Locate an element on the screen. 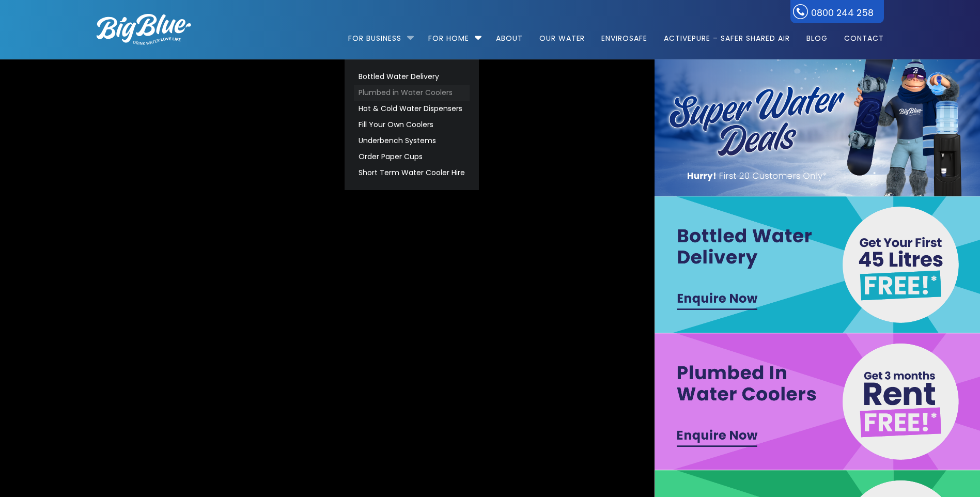  a: Fill Your Own Coolers is located at coordinates (412, 124).